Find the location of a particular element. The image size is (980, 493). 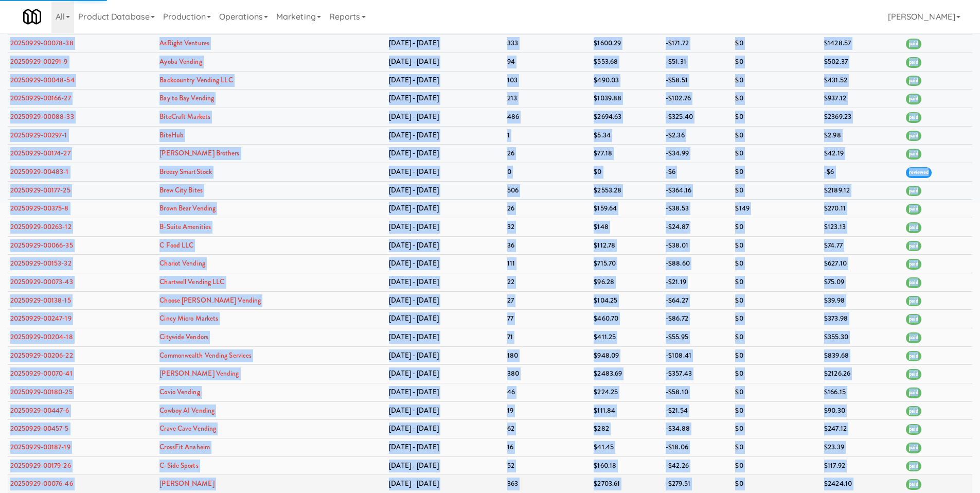

a: 20250929-00204-18 is located at coordinates (42, 336).